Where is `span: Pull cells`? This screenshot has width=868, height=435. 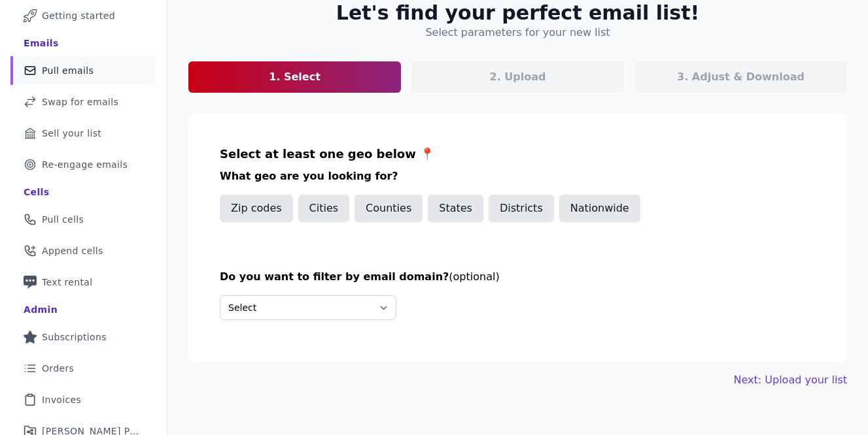 span: Pull cells is located at coordinates (63, 219).